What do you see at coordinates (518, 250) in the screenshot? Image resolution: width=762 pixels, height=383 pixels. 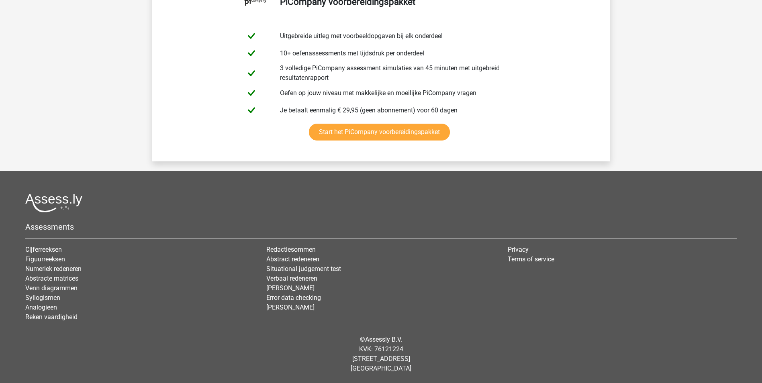 I see `a: Privacy` at bounding box center [518, 250].